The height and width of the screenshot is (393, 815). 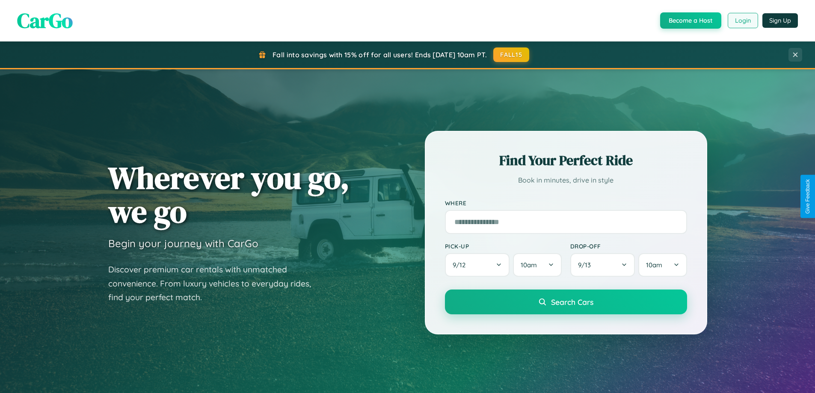 What do you see at coordinates (566, 160) in the screenshot?
I see `h2: Find Your Perfect Ride` at bounding box center [566, 160].